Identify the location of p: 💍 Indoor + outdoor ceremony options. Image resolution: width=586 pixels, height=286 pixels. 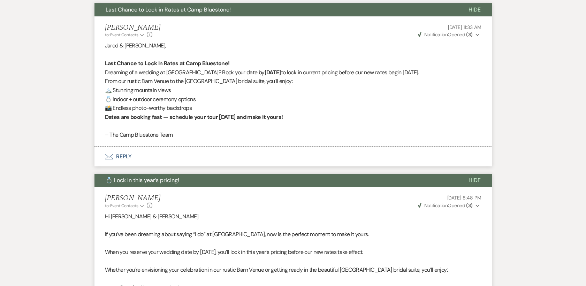
(293, 99).